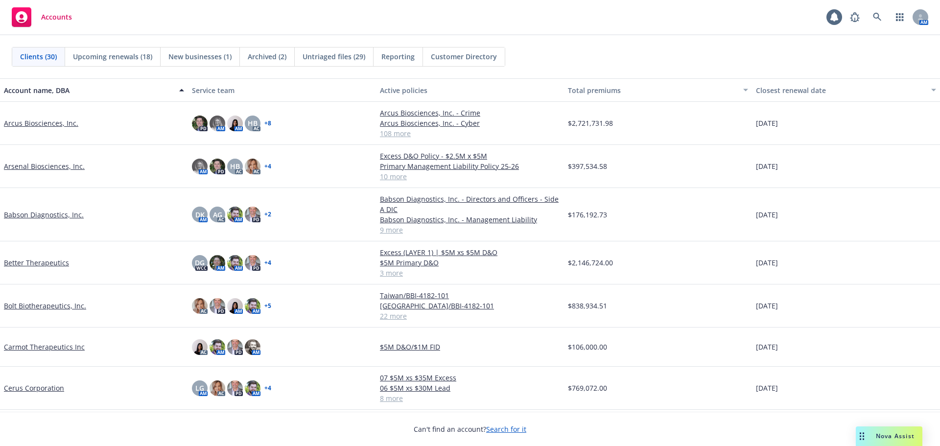 Image resolution: width=940 pixels, height=446 pixels. Describe the element at coordinates (44, 347) in the screenshot. I see `a: Carmot Therapeutics Inc` at that location.